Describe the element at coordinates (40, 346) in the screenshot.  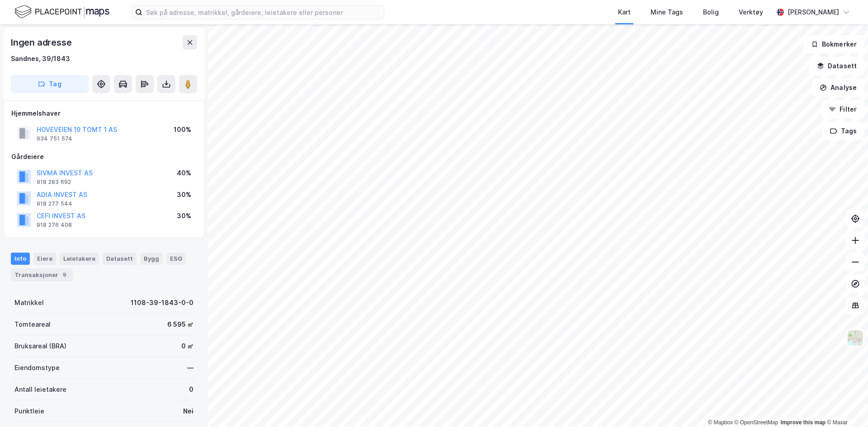
I see `div: Bruksareal (BRA)` at that location.